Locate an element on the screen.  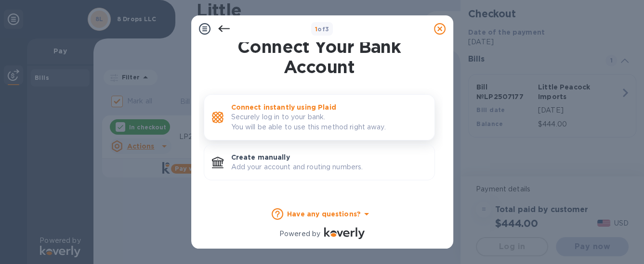
p: Add your account and routing numbers. is located at coordinates (329, 167).